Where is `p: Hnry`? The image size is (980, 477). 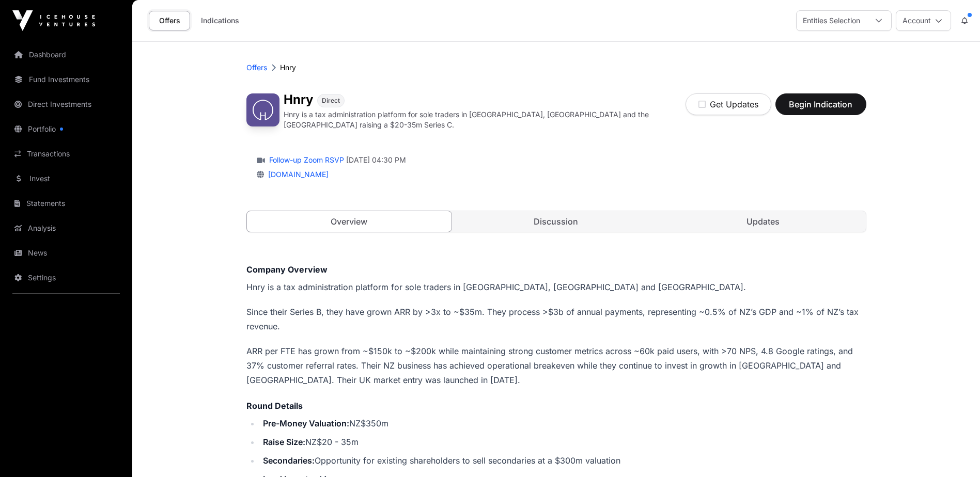 p: Hnry is located at coordinates (288, 67).